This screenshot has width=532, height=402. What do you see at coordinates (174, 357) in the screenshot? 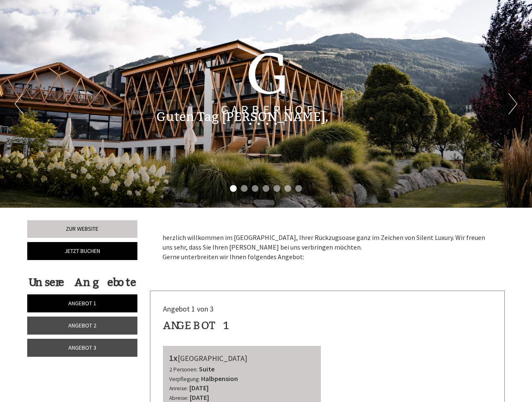
I see `b: 1x` at bounding box center [174, 357].